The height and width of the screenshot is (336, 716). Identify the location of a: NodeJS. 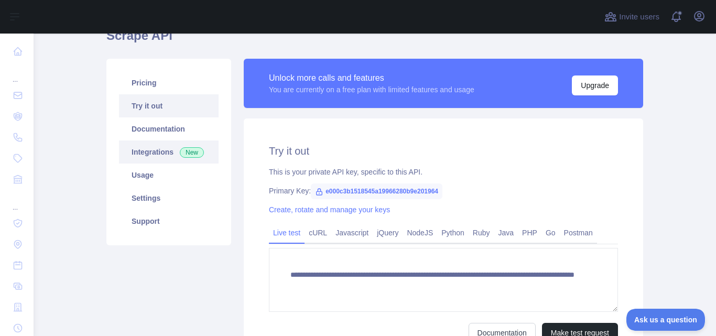
(420, 233).